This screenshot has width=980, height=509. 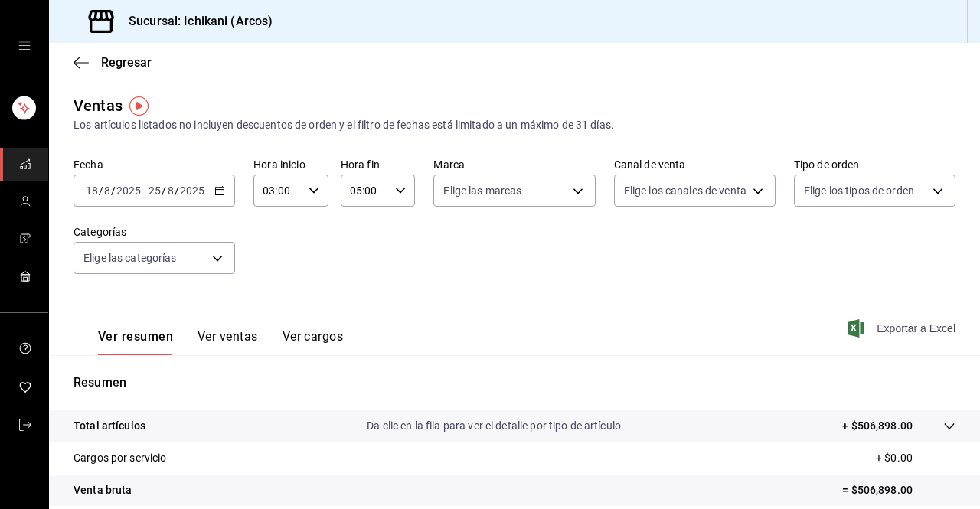 I want to click on p: Cargos por servicio, so click(x=120, y=458).